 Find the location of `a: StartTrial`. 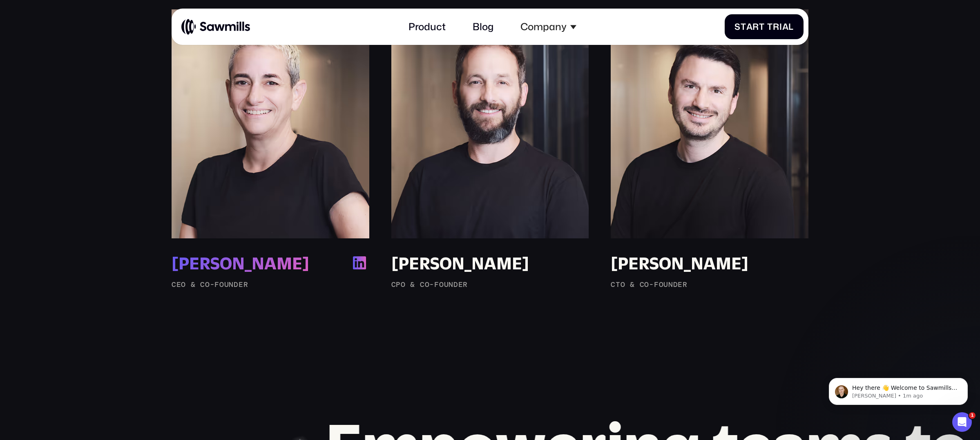

a: StartTrial is located at coordinates (764, 26).